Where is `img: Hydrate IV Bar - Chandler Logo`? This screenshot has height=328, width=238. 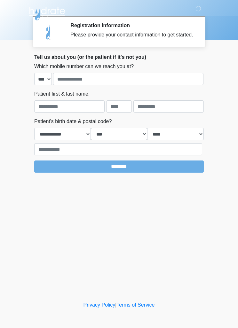 img: Hydrate IV Bar - Chandler Logo is located at coordinates (47, 13).